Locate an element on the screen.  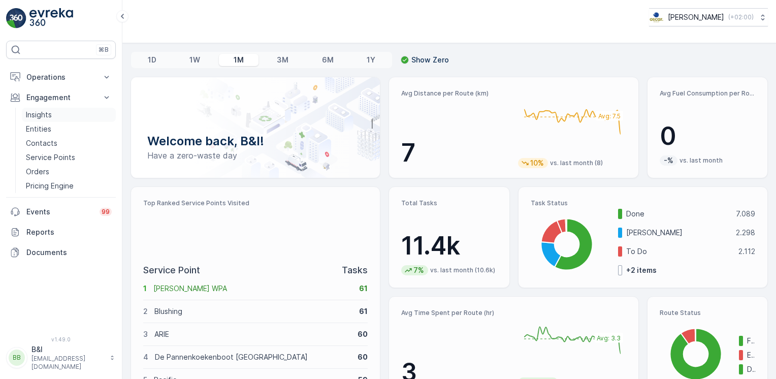
a: Documents is located at coordinates (61, 252).